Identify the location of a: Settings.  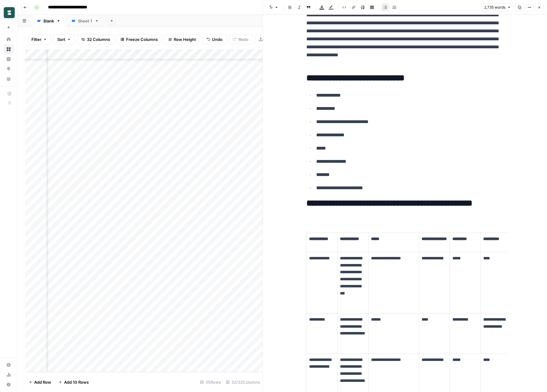
(9, 365).